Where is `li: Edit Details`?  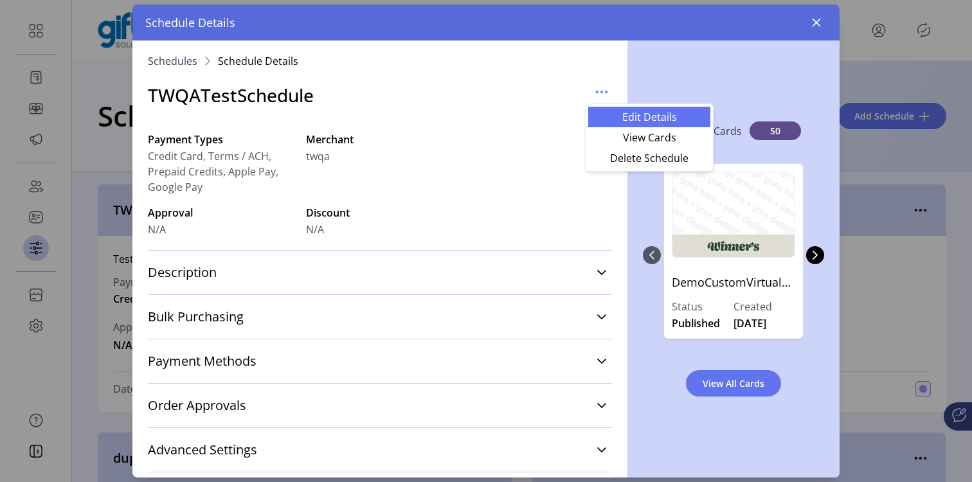
li: Edit Details is located at coordinates (649, 117).